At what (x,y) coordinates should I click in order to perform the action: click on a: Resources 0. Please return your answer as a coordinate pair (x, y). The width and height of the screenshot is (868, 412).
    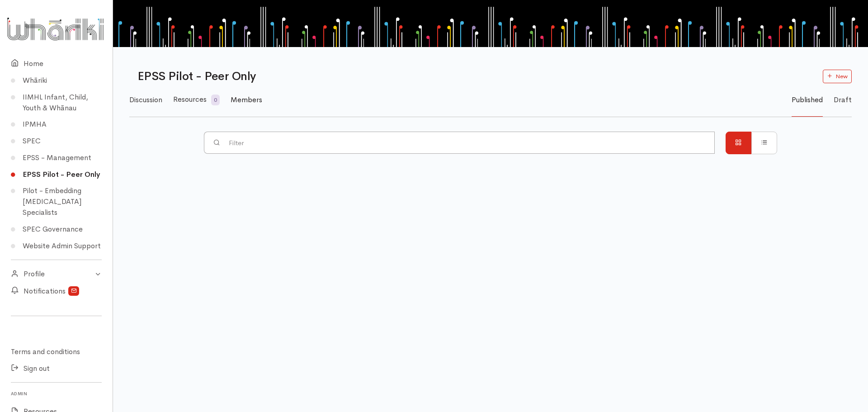
    Looking at the image, I should click on (197, 100).